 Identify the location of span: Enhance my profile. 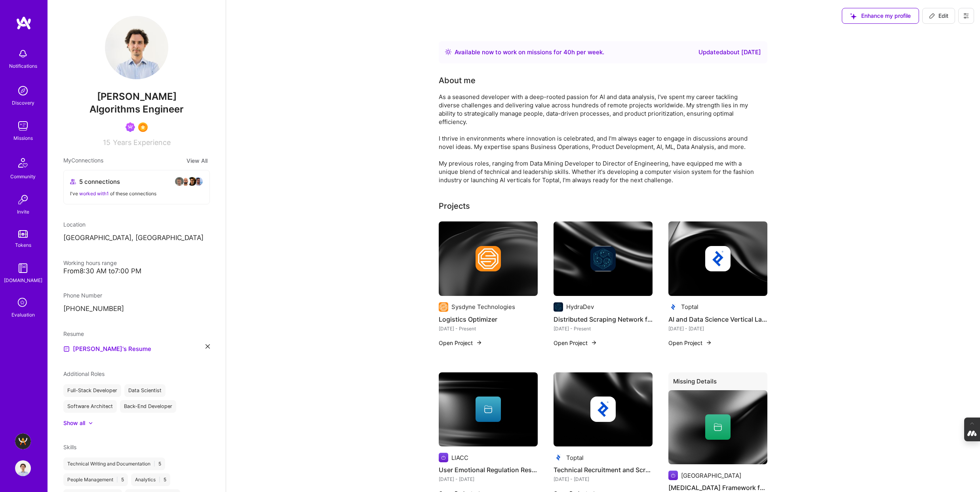
(880, 16).